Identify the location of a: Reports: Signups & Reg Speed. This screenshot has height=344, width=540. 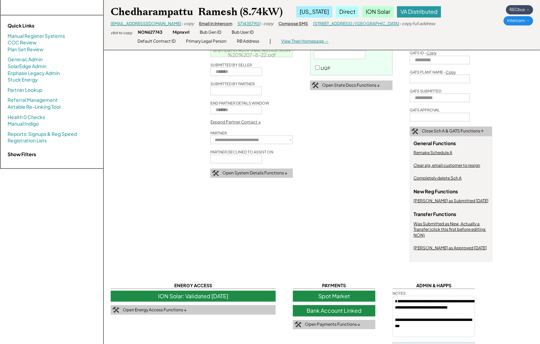
(42, 134).